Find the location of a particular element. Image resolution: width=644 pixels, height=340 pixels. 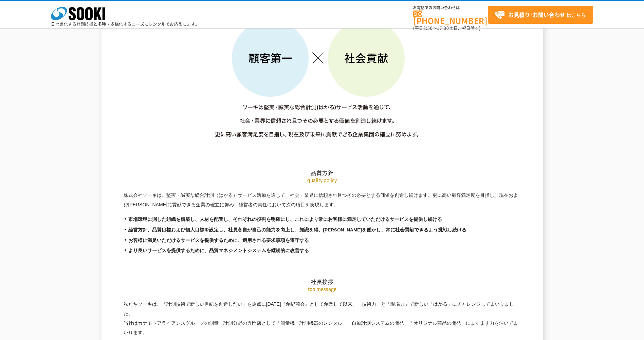

span: (平日 ～ 土日、祝日除く) is located at coordinates (447, 28).